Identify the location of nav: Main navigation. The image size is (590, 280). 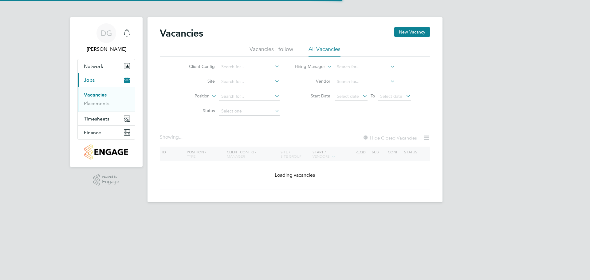
(106, 92).